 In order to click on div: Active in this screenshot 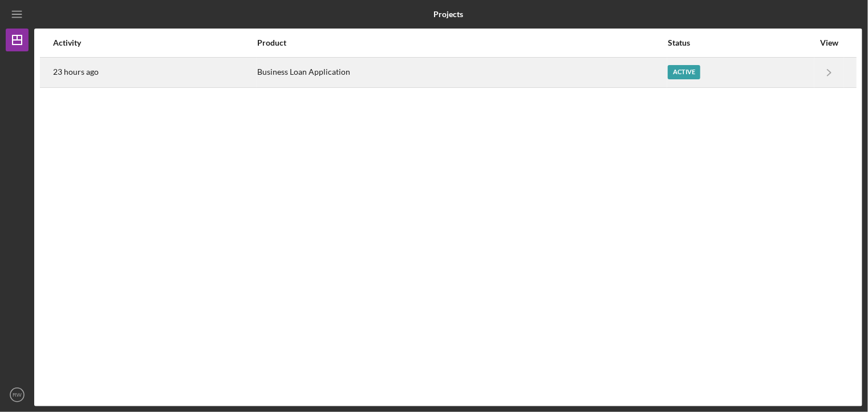, I will do `click(684, 72)`.